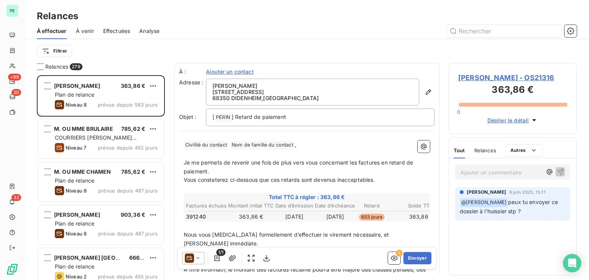 This screenshot has height=280, width=589. Describe the element at coordinates (512, 90) in the screenshot. I see `h3: 363,86 €` at that location.